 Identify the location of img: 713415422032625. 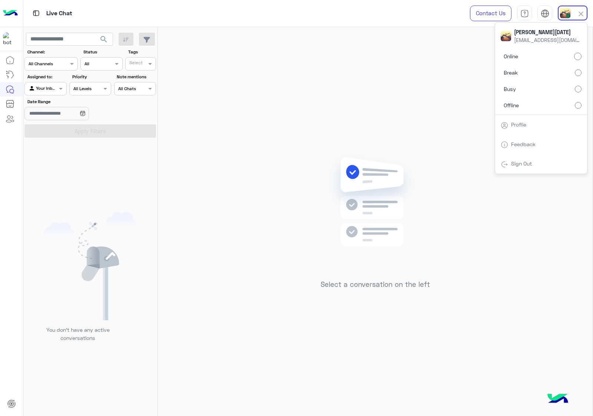
(10, 39).